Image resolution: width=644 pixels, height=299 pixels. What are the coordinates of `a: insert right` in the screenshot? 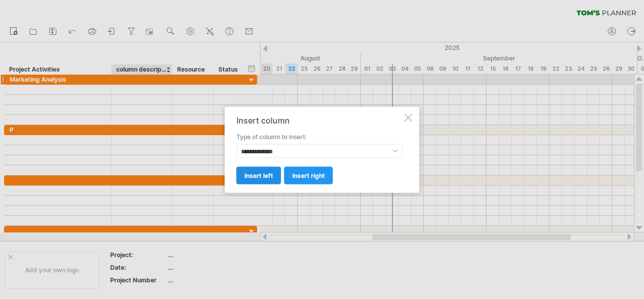 It's located at (308, 175).